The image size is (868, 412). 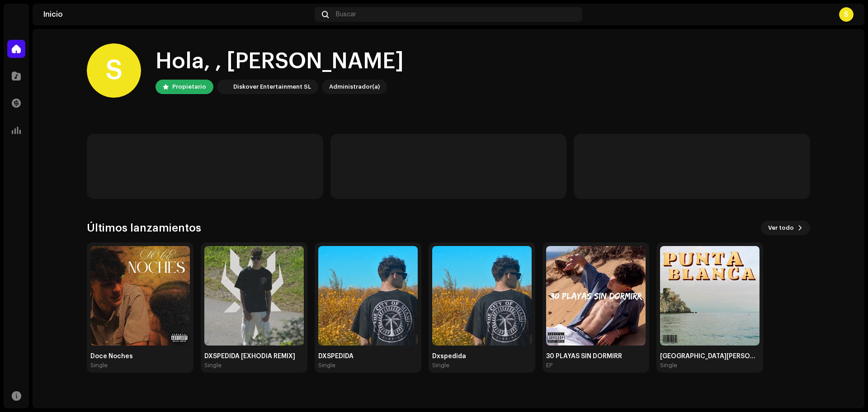 I want to click on div: Inicio, so click(x=177, y=15).